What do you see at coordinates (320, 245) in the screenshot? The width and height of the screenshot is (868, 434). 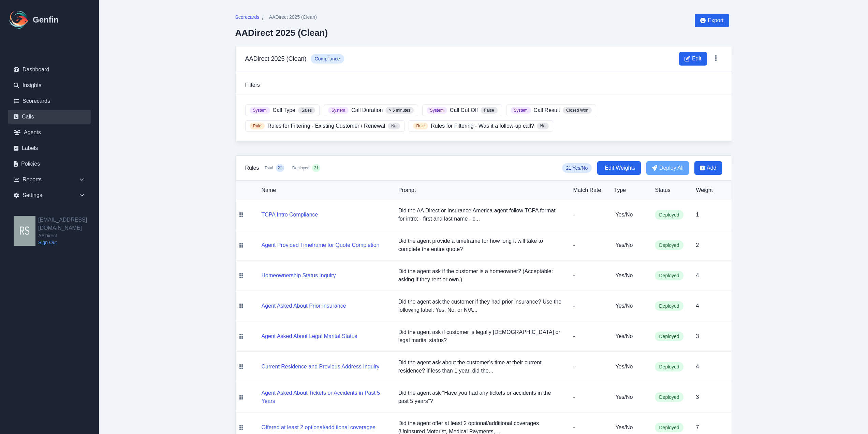 I see `a: Agent Provided Timeframe for Quote Completion` at bounding box center [320, 245].